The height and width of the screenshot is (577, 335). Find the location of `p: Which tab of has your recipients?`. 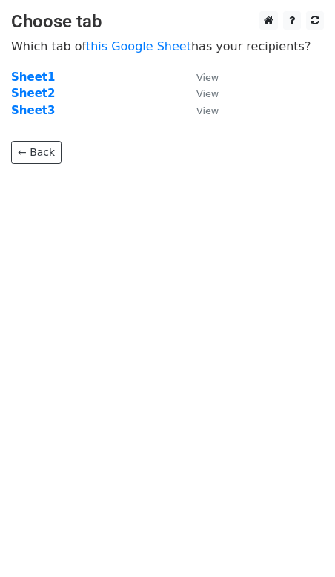

p: Which tab of has your recipients? is located at coordinates (168, 46).